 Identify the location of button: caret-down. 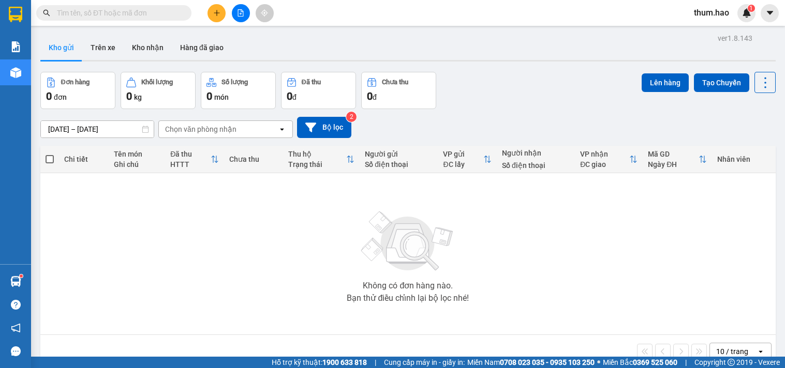
(769, 13).